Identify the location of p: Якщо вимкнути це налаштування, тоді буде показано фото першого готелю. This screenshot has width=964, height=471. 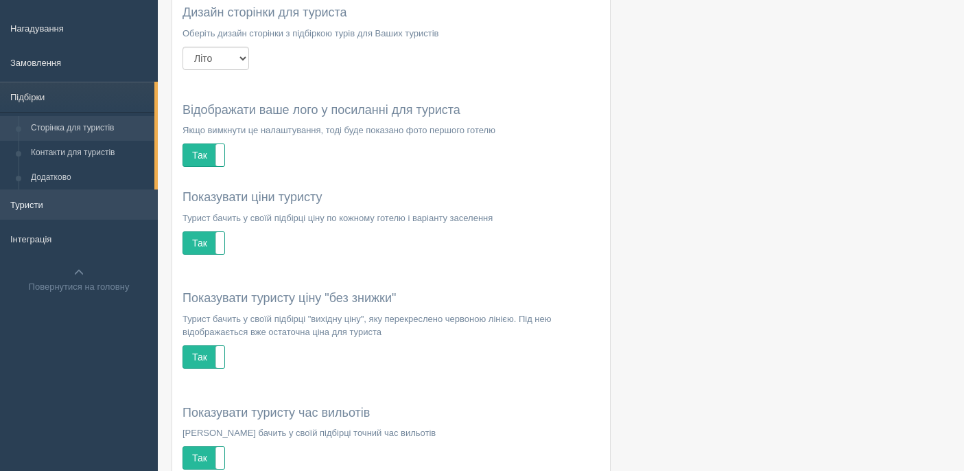
(391, 130).